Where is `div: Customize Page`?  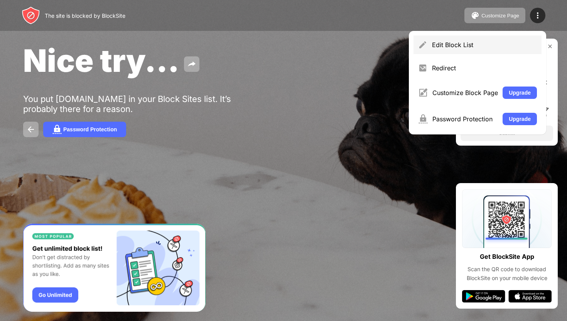 div: Customize Page is located at coordinates (500, 15).